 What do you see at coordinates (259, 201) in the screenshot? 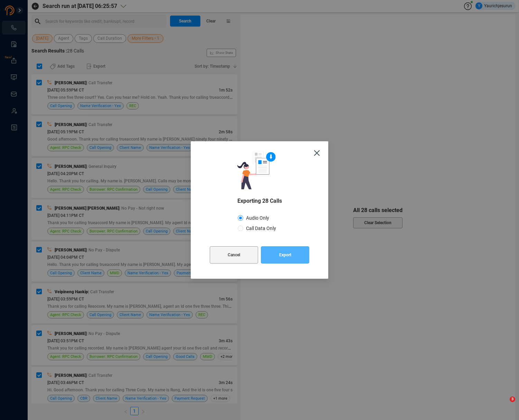
I see `span: Exporting 28 Calls` at bounding box center [259, 201].